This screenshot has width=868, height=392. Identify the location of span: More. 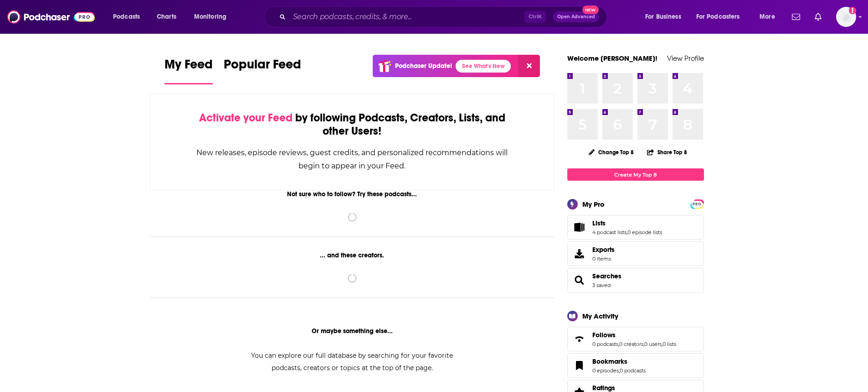
(768, 17).